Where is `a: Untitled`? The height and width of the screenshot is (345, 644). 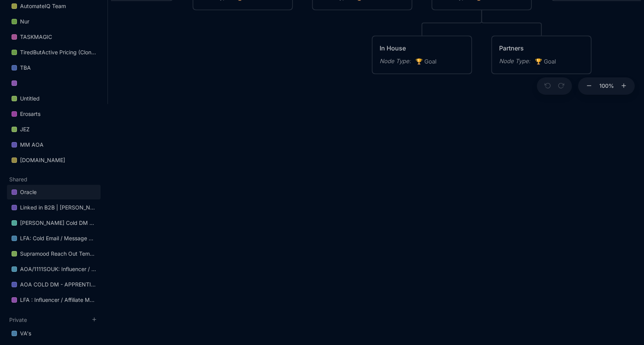
a: Untitled is located at coordinates (53, 99).